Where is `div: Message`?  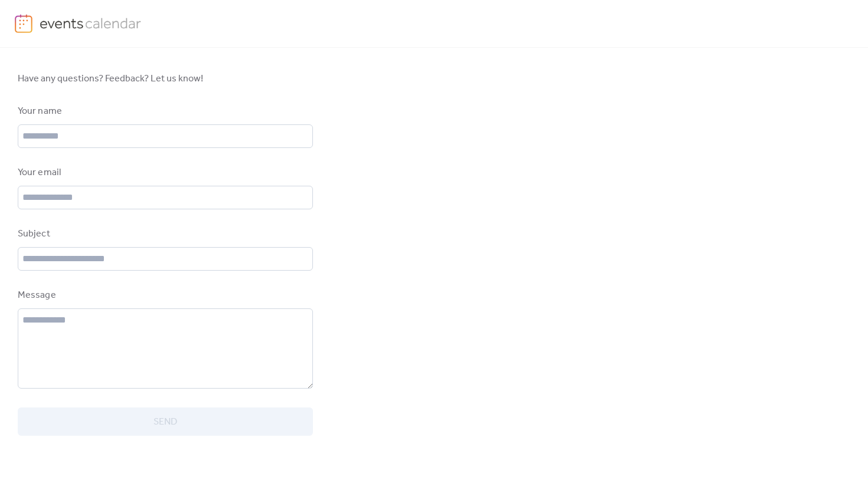 div: Message is located at coordinates (164, 295).